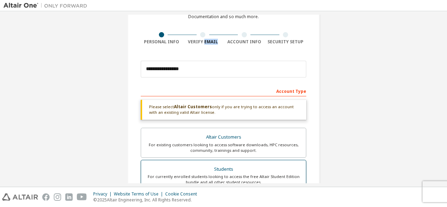 This screenshot has width=447, height=207. I want to click on div: Personal Info, so click(161, 42).